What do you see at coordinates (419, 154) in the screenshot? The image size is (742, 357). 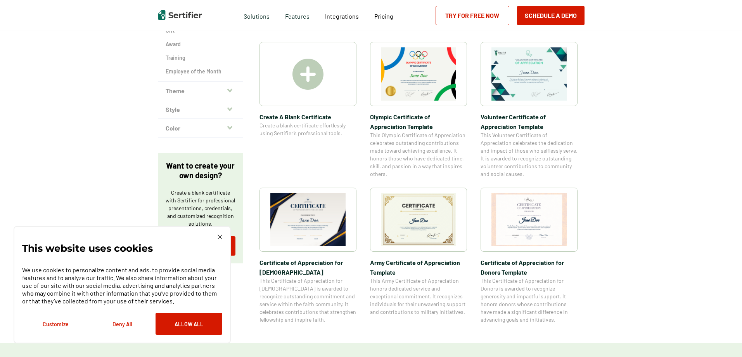 I see `span: This Olympic Certificate of Appreciation celebrates outstanding contributions made toward achievi...` at bounding box center [419, 154].